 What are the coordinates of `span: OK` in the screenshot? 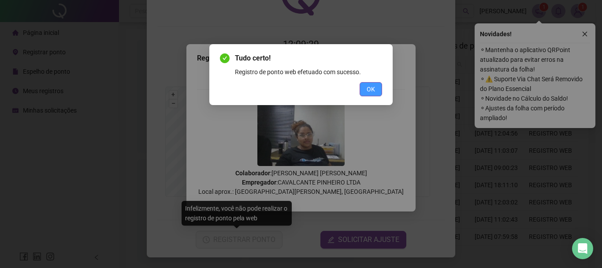 It's located at (371, 89).